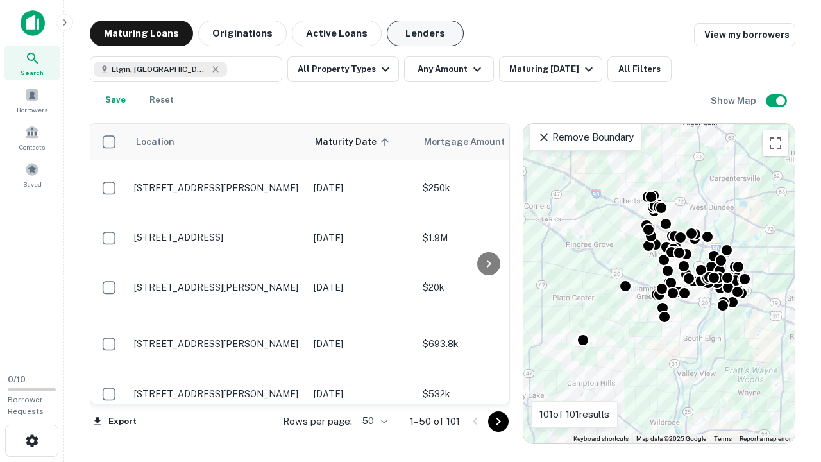 The height and width of the screenshot is (462, 821). What do you see at coordinates (487, 188) in the screenshot?
I see `p: $250k` at bounding box center [487, 188].